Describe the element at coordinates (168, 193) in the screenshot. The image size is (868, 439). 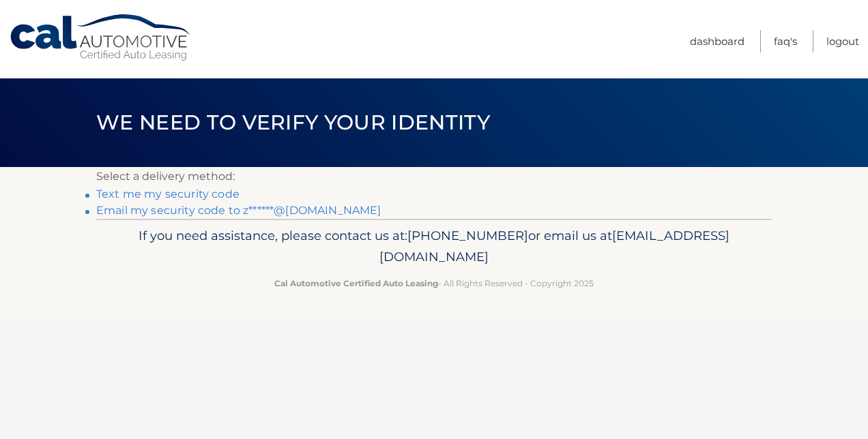
I see `a: Text me my security code` at that location.